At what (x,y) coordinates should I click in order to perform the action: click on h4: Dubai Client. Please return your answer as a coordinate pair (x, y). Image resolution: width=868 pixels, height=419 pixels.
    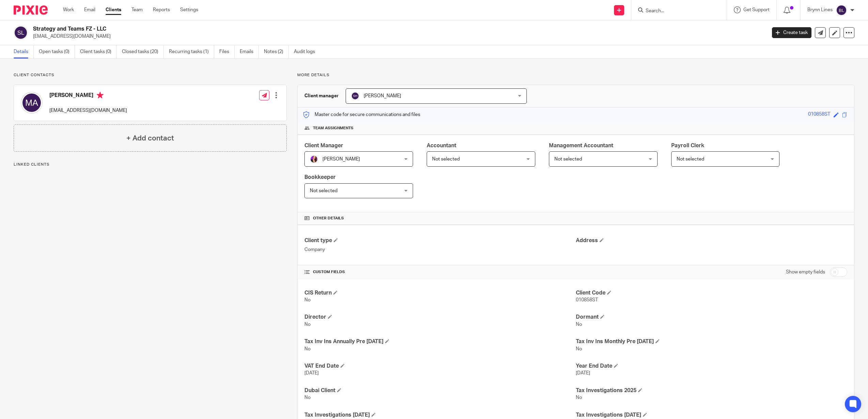
    Looking at the image, I should click on (440, 390).